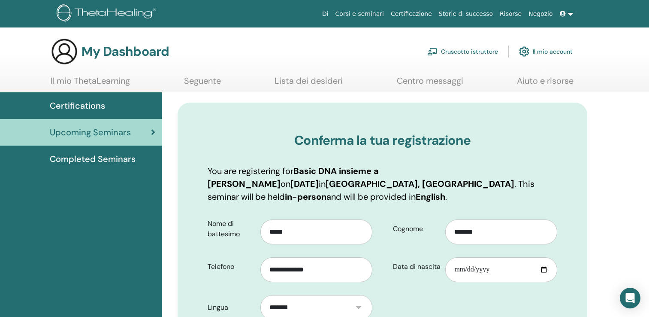 This screenshot has width=649, height=317. I want to click on label: Data di nascita, so click(416, 267).